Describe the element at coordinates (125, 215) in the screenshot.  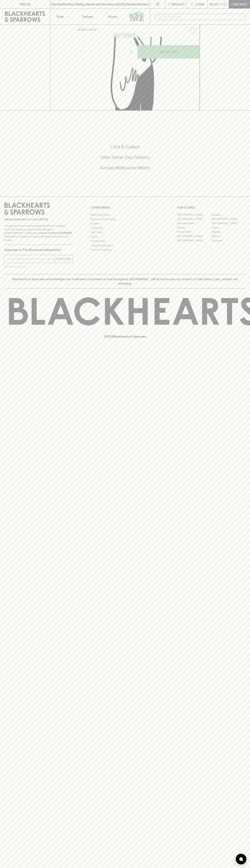
I see `a: Bottle Drop FAQ's` at that location.